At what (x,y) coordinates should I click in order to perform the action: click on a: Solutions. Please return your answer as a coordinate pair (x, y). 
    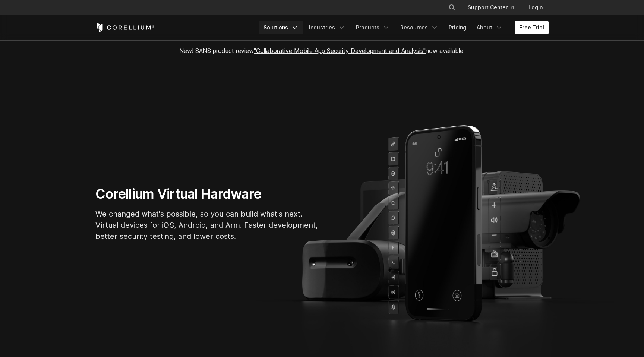
    Looking at the image, I should click on (281, 28).